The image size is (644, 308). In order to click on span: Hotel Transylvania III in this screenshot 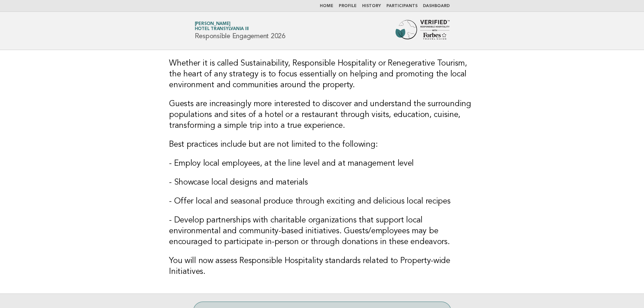, I will do `click(222, 29)`.